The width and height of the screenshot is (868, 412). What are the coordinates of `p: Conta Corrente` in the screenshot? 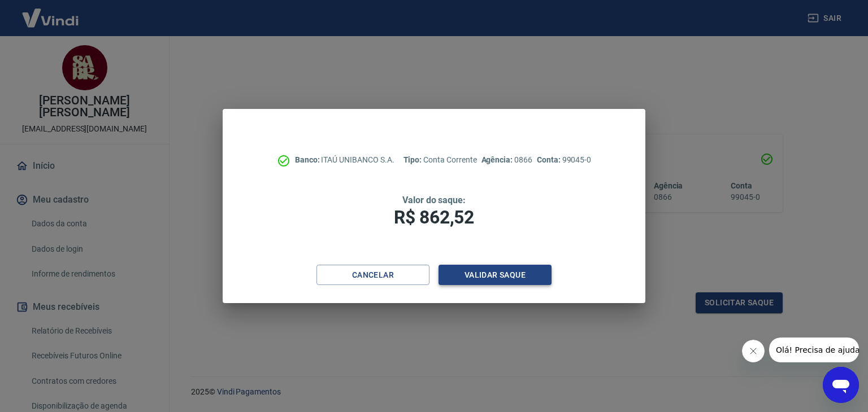 It's located at (440, 160).